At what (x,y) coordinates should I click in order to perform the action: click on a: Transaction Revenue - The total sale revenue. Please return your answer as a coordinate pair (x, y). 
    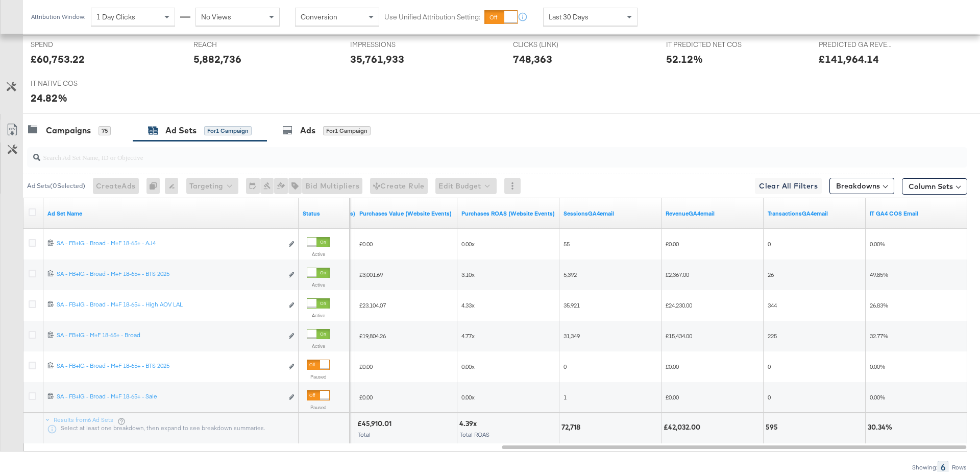
    Looking at the image, I should click on (713, 214).